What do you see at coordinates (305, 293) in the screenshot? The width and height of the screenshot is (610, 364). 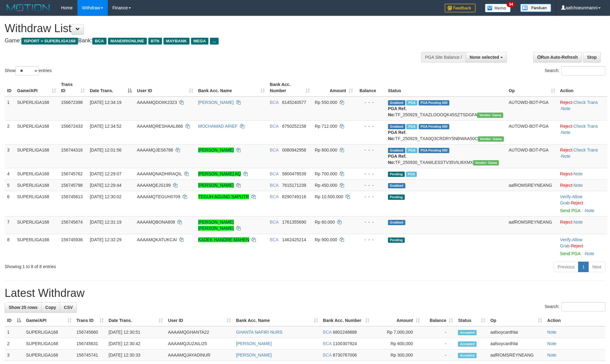 I see `h1: Latest Withdraw` at bounding box center [305, 293].